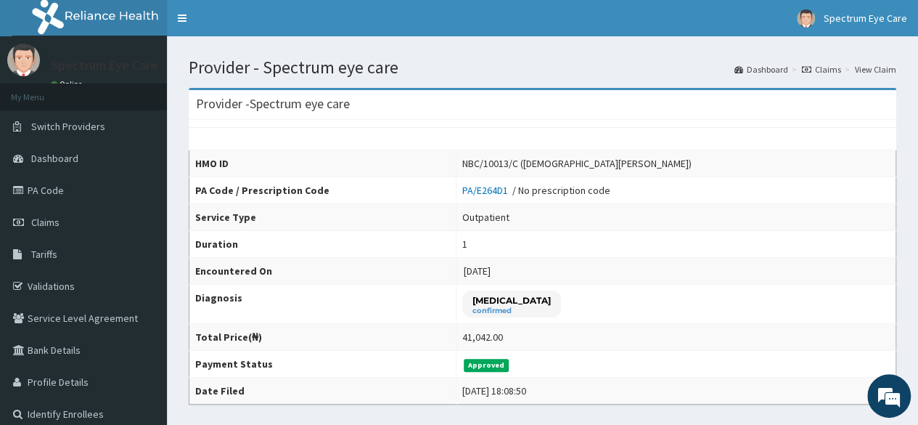 The image size is (918, 425). What do you see at coordinates (323, 304) in the screenshot?
I see `th: Diagnosis` at bounding box center [323, 304].